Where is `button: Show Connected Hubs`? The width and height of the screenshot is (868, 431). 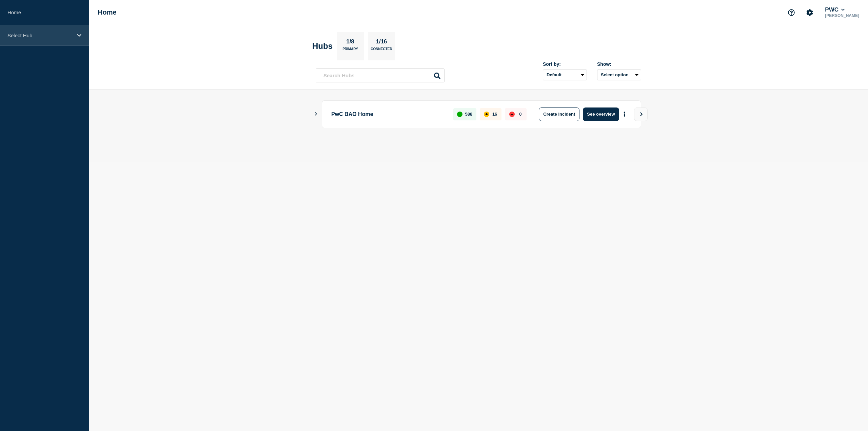 button: Show Connected Hubs is located at coordinates (316, 114).